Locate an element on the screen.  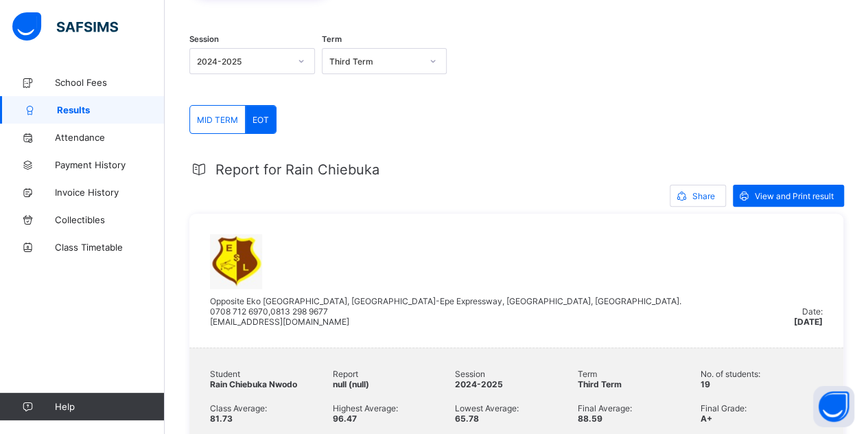
span: 2024-2025 is located at coordinates (478, 384).